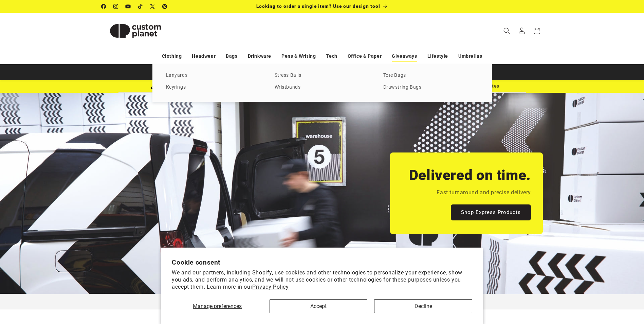 Image resolution: width=644 pixels, height=324 pixels. What do you see at coordinates (217, 306) in the screenshot?
I see `span: Manage preferences` at bounding box center [217, 306].